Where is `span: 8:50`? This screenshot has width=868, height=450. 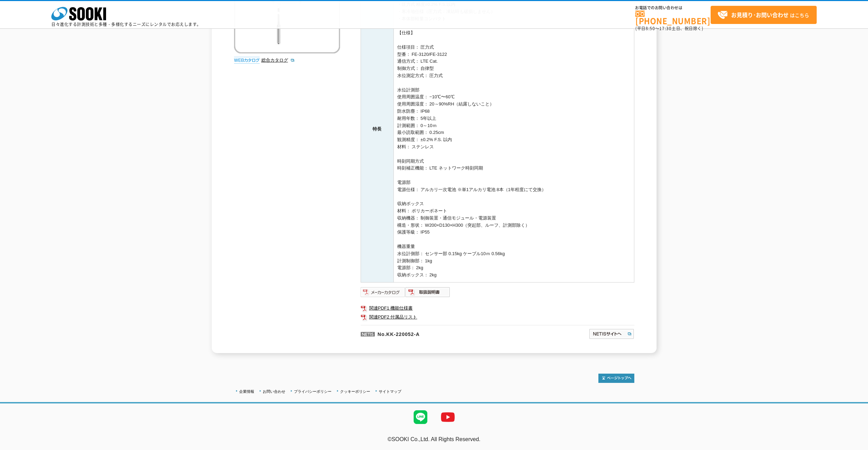
span: 8:50 is located at coordinates (650, 29).